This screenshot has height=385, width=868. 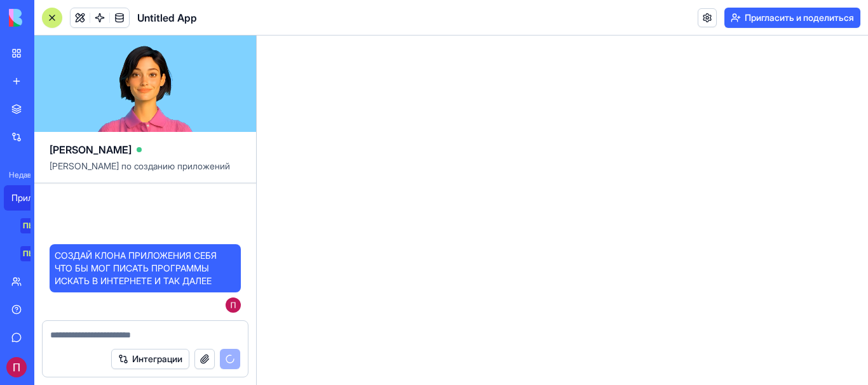 What do you see at coordinates (799, 17) in the screenshot?
I see `font: Пригласить и поделиться` at bounding box center [799, 17].